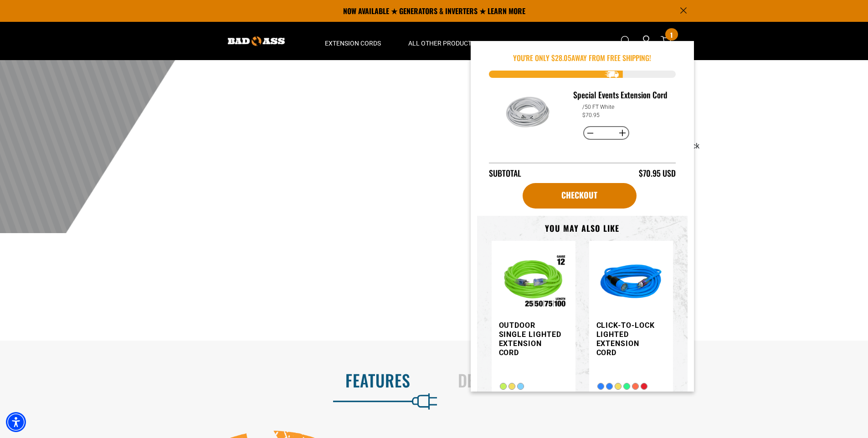 The height and width of the screenshot is (438, 868). What do you see at coordinates (629, 339) in the screenshot?
I see `h3: Click-to-Lock Lighted Extension Cord` at bounding box center [629, 339].